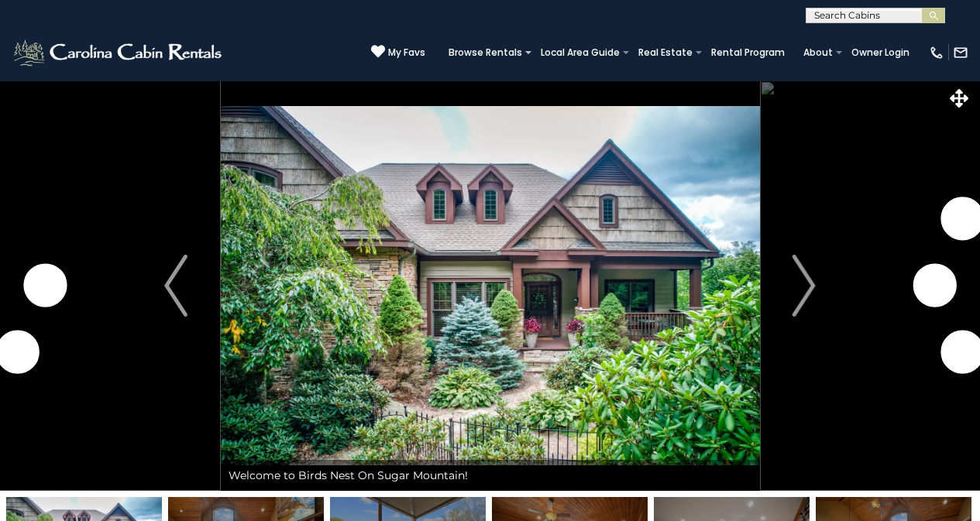 Image resolution: width=980 pixels, height=521 pixels. What do you see at coordinates (485, 53) in the screenshot?
I see `a: Browse Rentals` at bounding box center [485, 53].